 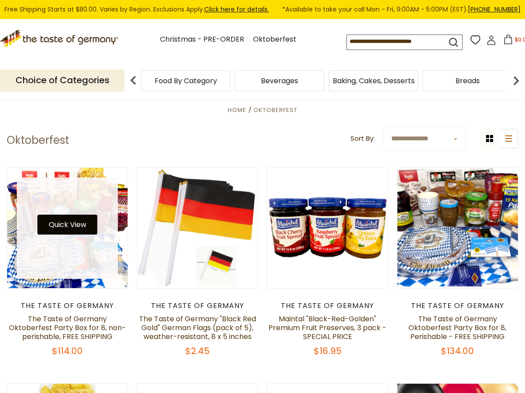 I want to click on span: $2.45, so click(x=197, y=351).